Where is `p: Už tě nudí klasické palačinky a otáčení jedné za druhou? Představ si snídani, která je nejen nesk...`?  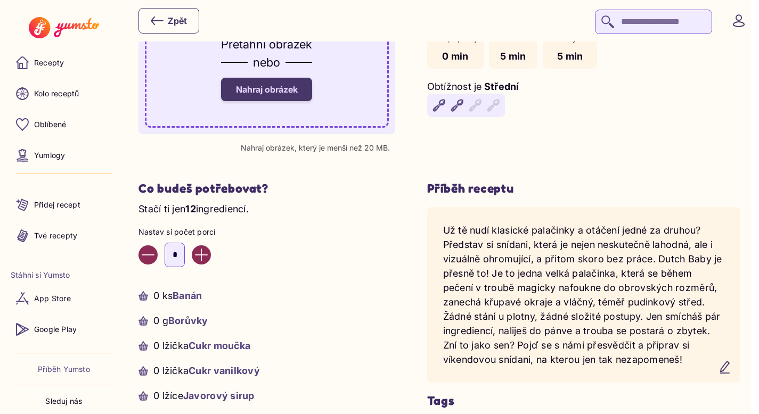
p: Už tě nudí klasické palačinky a otáčení jedné za druhou? Představ si snídani, která je nejen nesk... is located at coordinates (584, 295).